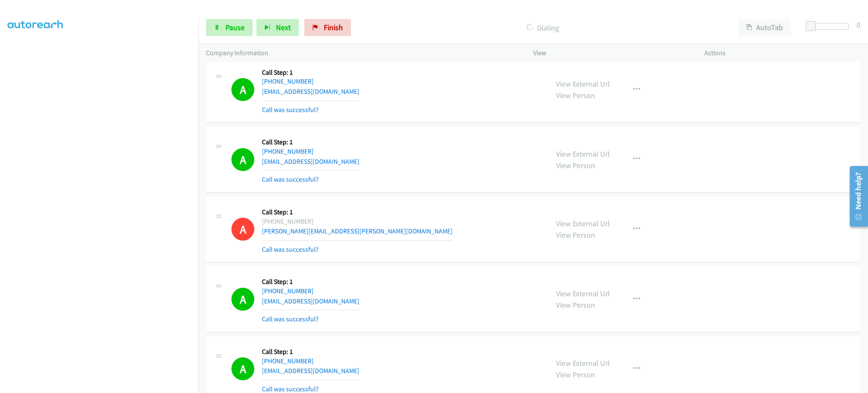  I want to click on p: View, so click(611, 53).